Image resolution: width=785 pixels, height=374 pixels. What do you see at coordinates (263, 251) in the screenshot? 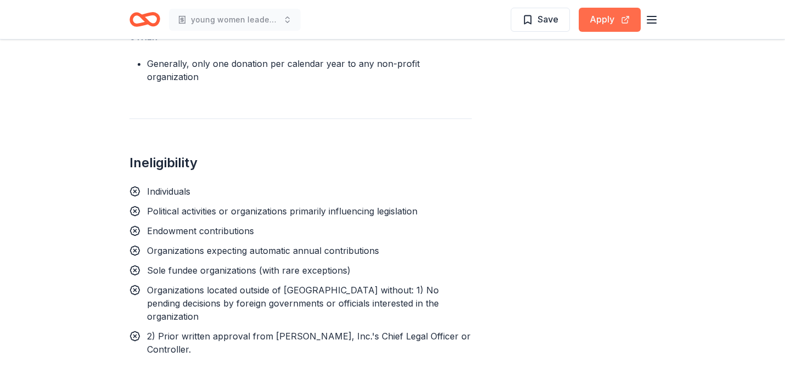
I see `span: Organizations expecting automatic annual contributions` at bounding box center [263, 251].